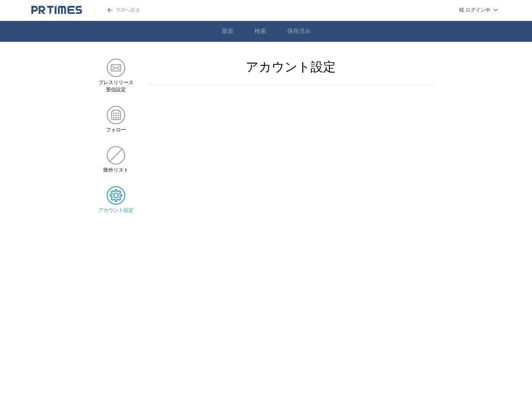  What do you see at coordinates (261, 32) in the screenshot?
I see `a: 検索` at bounding box center [261, 32].